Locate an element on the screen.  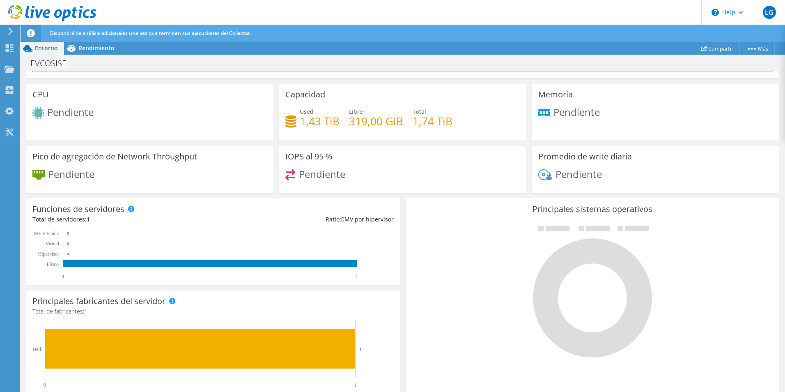
h3: CPU is located at coordinates (41, 94).